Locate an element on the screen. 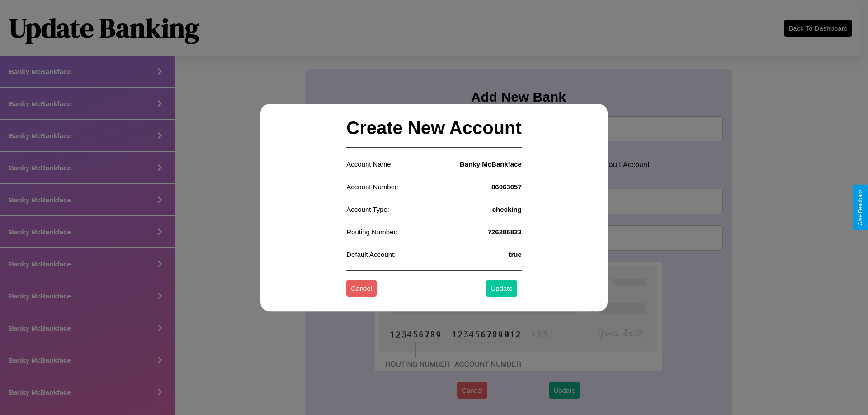  h4: true is located at coordinates (515, 254).